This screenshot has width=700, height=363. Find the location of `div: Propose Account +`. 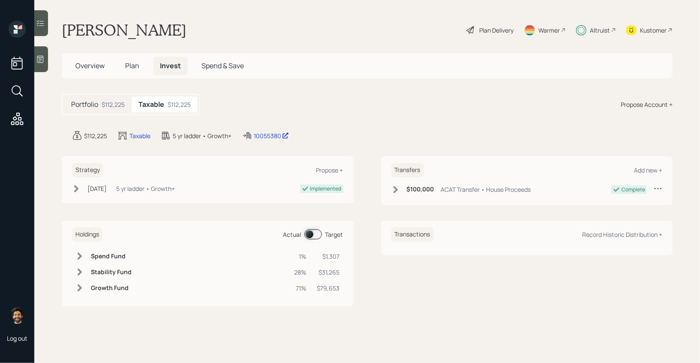

div: Propose Account + is located at coordinates (647, 104).